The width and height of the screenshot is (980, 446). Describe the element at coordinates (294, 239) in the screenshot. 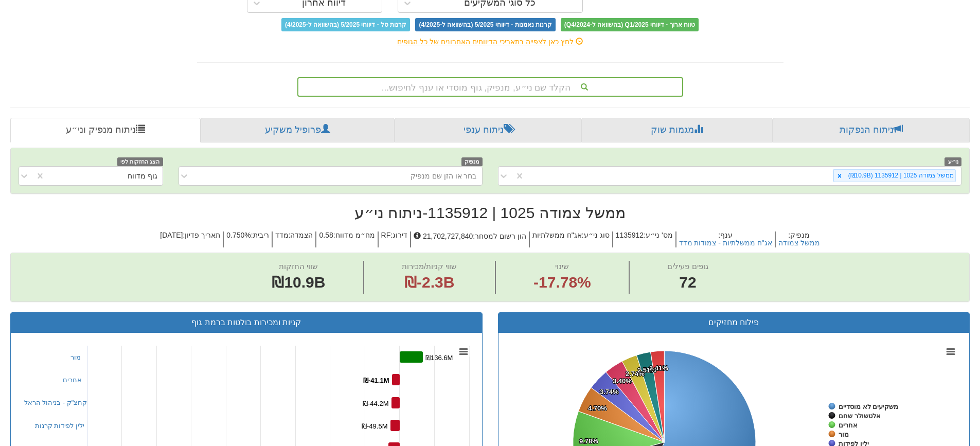

I see `h5: הצמדה : מדד` at that location.